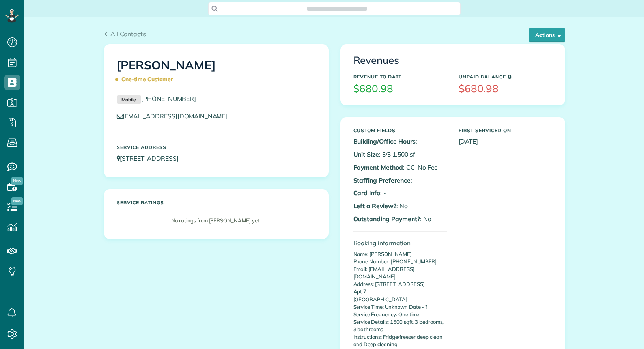 The image size is (644, 349). What do you see at coordinates (400, 167) in the screenshot?
I see `p: : CC-No Fee` at bounding box center [400, 167].